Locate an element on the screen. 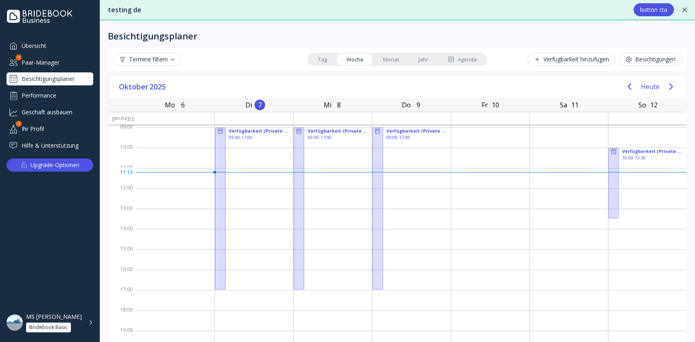 The image size is (695, 342). button: Oktober2025 is located at coordinates (143, 87).